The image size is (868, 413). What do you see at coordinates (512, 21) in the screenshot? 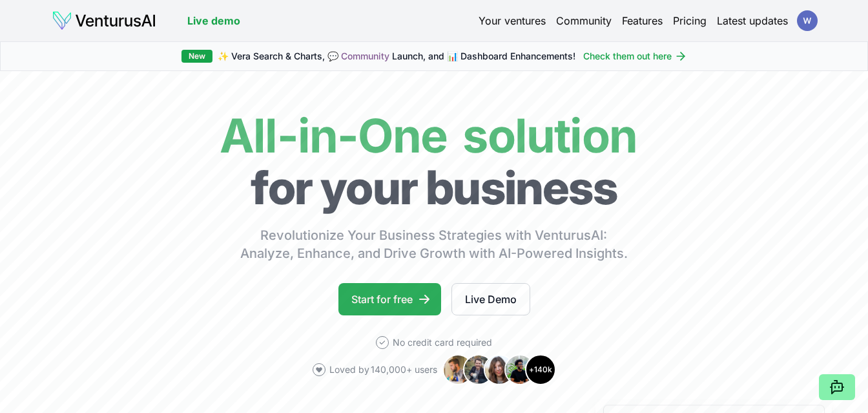
I see `a: Your ventures` at bounding box center [512, 21].